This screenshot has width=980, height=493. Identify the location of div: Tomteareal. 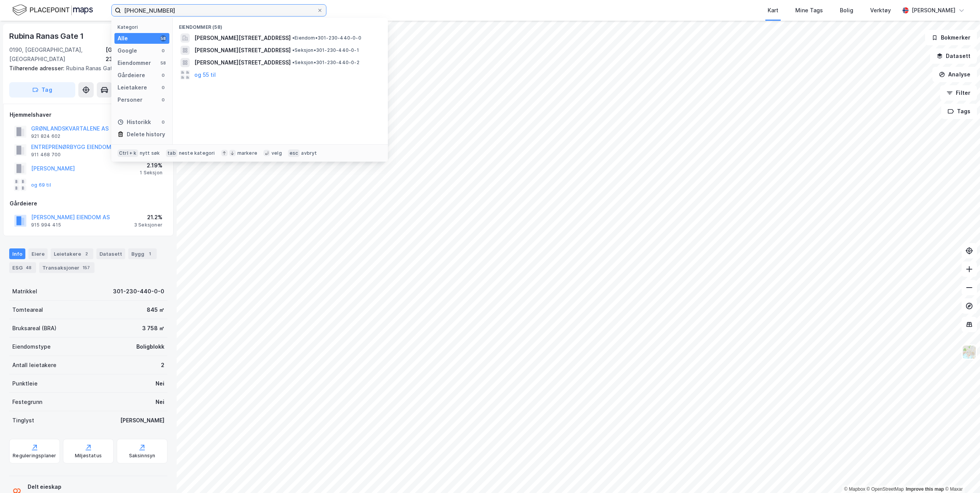
(27, 310).